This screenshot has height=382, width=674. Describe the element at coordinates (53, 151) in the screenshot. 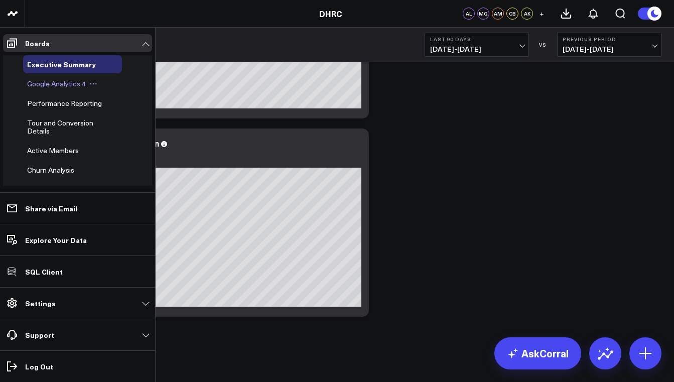

I see `a: Active Members` at that location.